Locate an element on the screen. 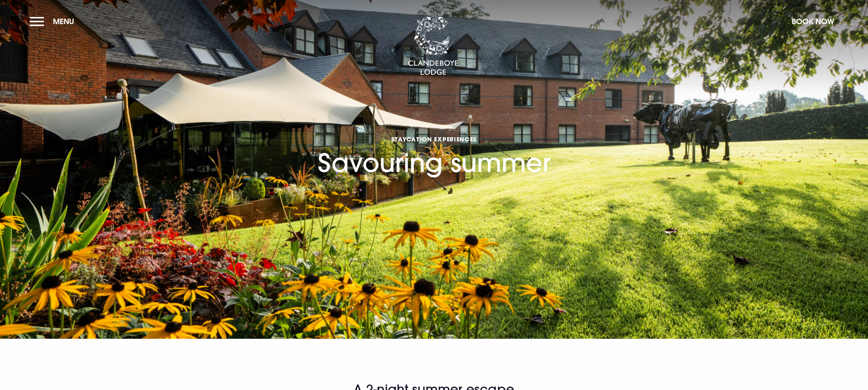 The width and height of the screenshot is (868, 390). span: Menu is located at coordinates (64, 21).